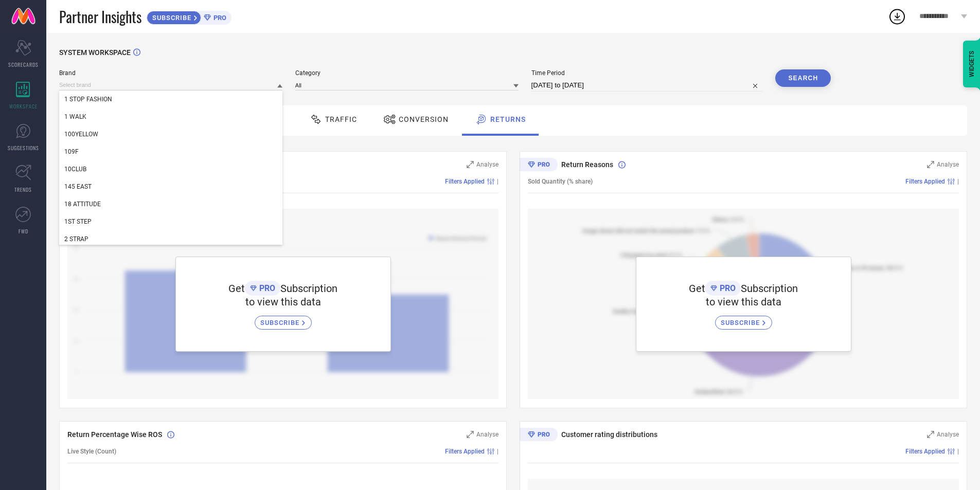 This screenshot has width=980, height=490. Describe the element at coordinates (75, 117) in the screenshot. I see `span: 1 WALK` at that location.